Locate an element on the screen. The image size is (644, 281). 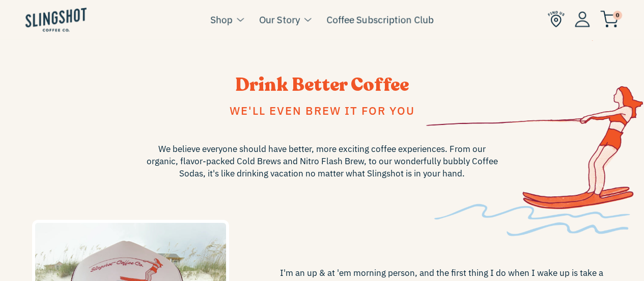
img: Account is located at coordinates (583, 19).